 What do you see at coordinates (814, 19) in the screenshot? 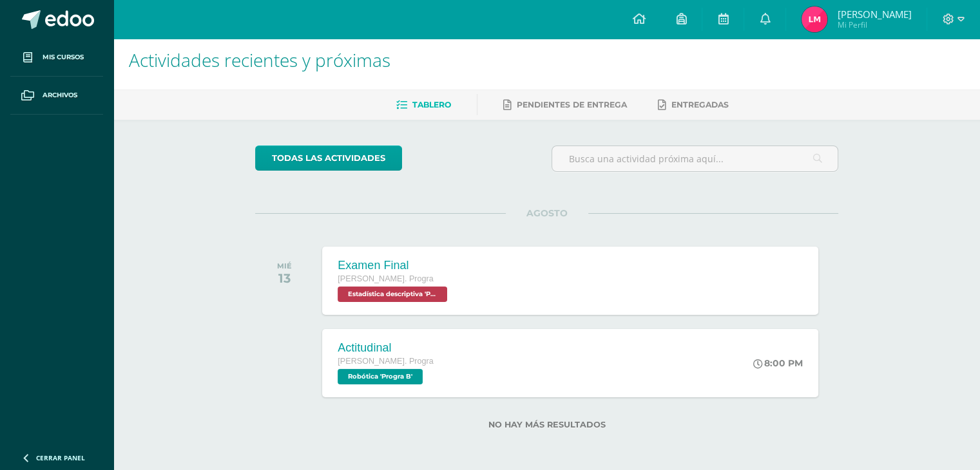
I see `img: 6956da7f3a373973a26dff1914efb300.png` at bounding box center [814, 19].